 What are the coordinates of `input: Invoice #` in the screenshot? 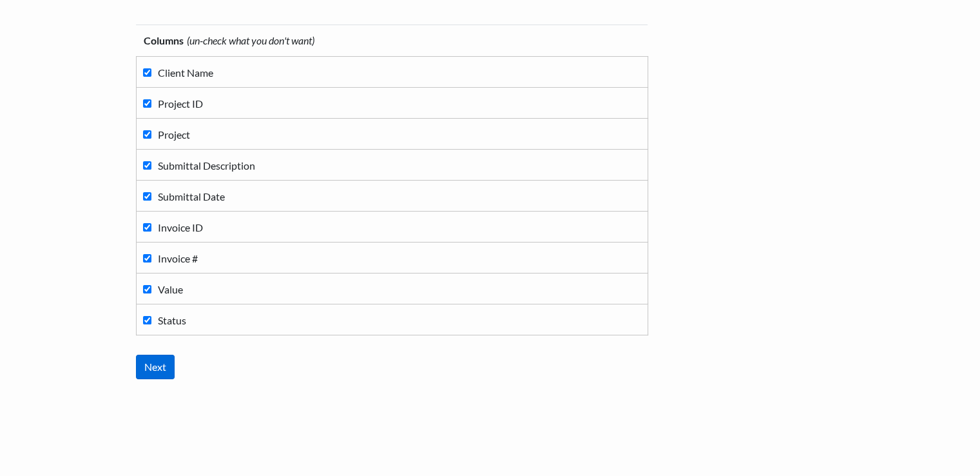 It's located at (147, 258).